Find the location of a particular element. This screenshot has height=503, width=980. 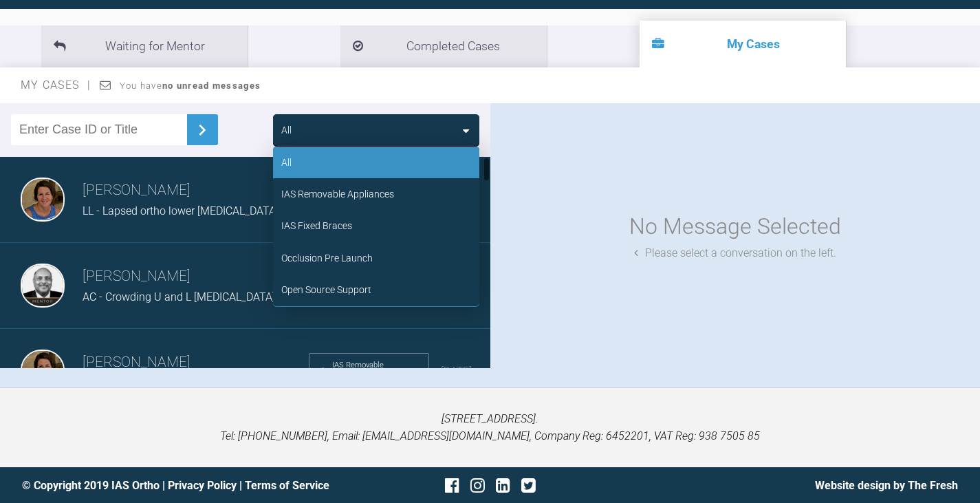

img: chevronRight.28bd32b0.svg is located at coordinates (202, 130).